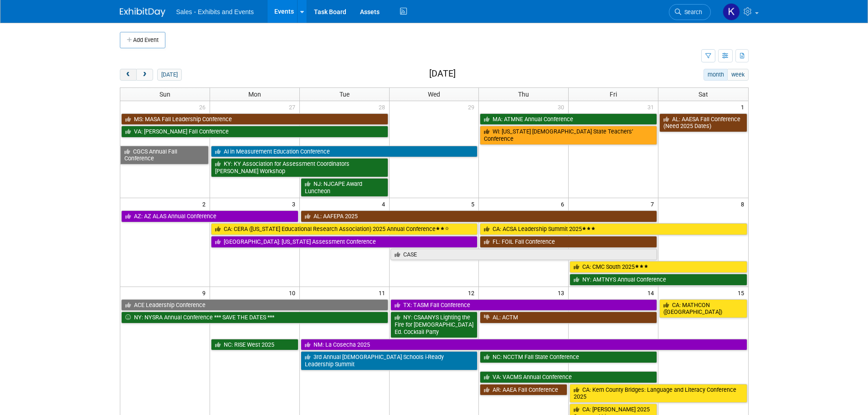  What do you see at coordinates (254, 94) in the screenshot?
I see `span: Mon` at bounding box center [254, 94].